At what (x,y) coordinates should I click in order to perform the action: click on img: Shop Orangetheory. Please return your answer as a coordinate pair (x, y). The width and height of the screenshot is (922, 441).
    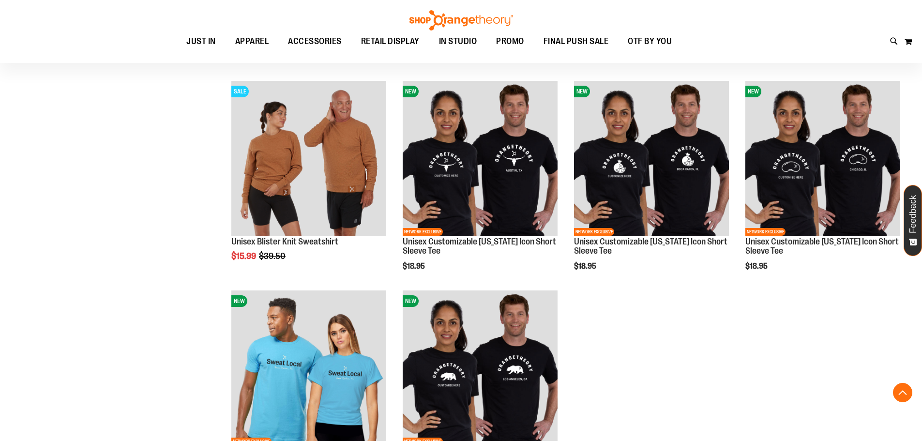
    Looking at the image, I should click on (461, 20).